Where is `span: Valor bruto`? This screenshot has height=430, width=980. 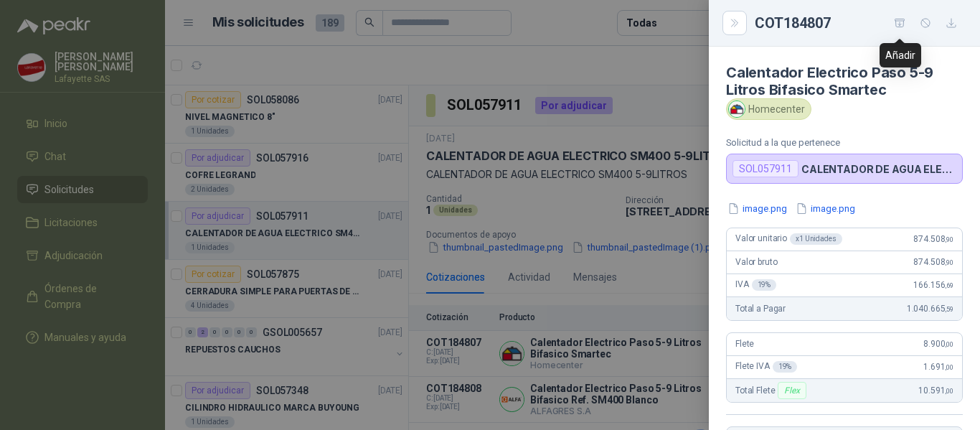 span: Valor bruto is located at coordinates (756, 262).